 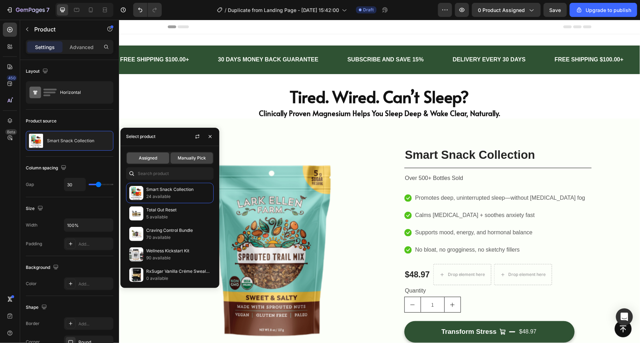 What do you see at coordinates (379, 159) in the screenshot?
I see `p: Over 500+ Bottles Sold` at bounding box center [379, 159].